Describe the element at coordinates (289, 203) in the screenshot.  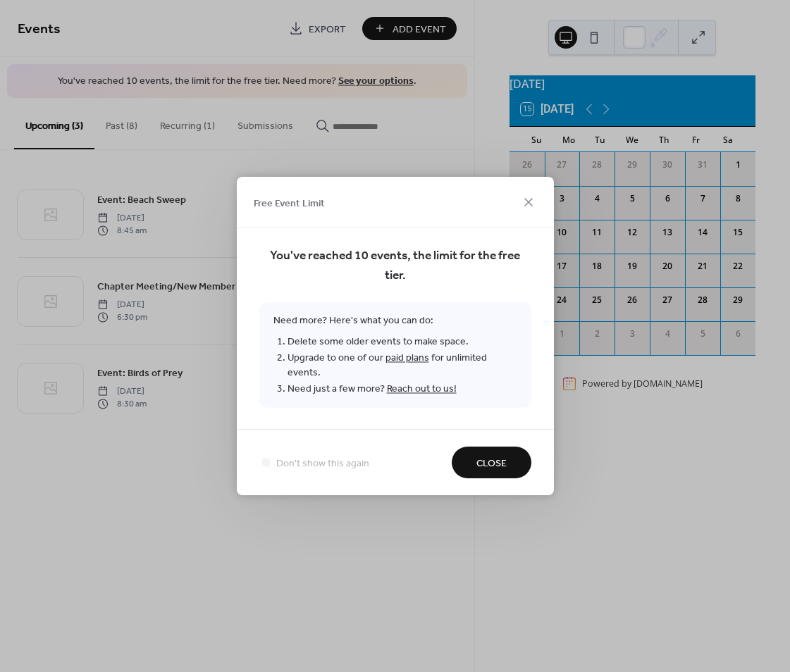
I see `span: Free Event Limit` at that location.